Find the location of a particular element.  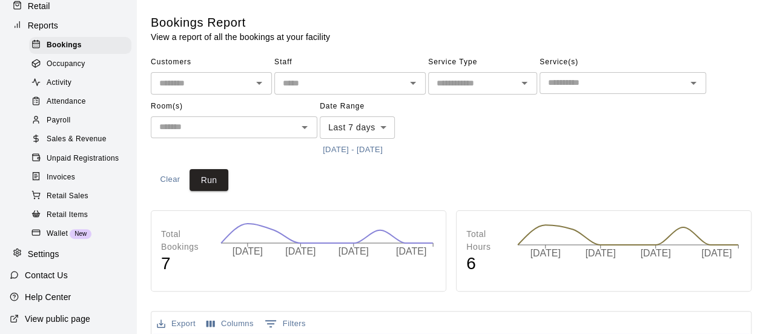

div: Occupancy is located at coordinates (80, 64).